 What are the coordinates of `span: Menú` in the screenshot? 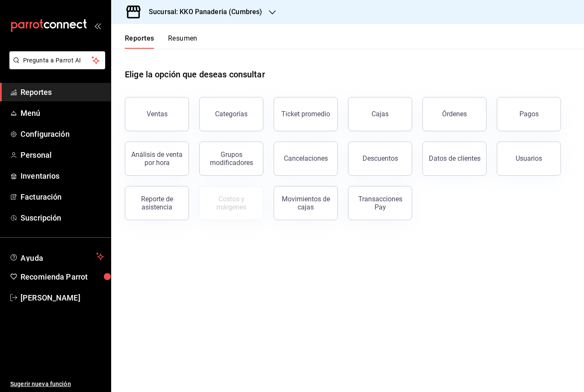 It's located at (62, 113).